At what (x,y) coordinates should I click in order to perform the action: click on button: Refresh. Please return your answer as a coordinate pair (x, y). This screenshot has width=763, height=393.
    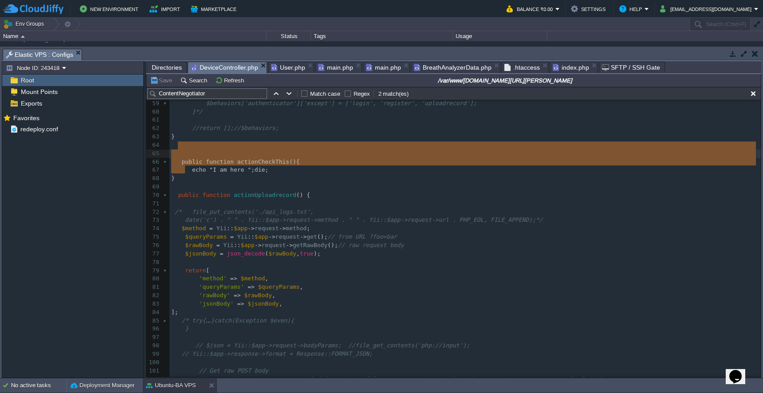
    Looking at the image, I should click on (231, 80).